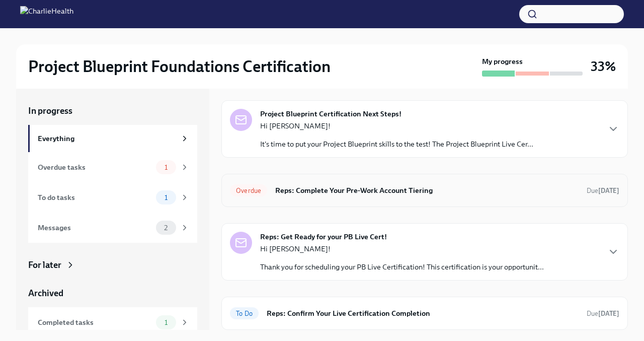  Describe the element at coordinates (95, 228) in the screenshot. I see `div: Messages` at that location.